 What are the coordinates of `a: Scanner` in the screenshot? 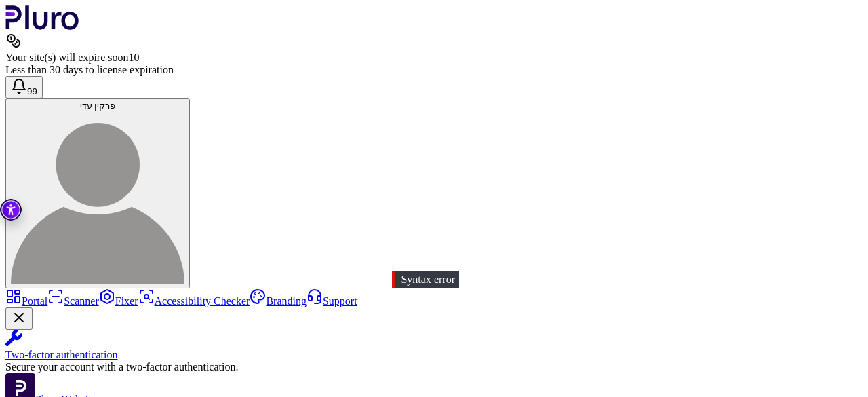 It's located at (73, 301).